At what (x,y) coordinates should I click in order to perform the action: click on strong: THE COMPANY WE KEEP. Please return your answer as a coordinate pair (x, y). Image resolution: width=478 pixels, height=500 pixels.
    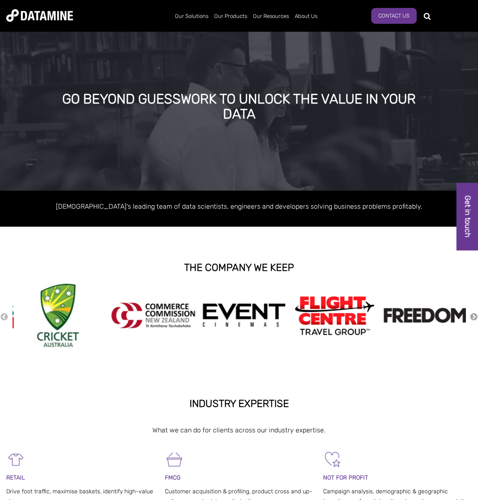
    Looking at the image, I should click on (239, 267).